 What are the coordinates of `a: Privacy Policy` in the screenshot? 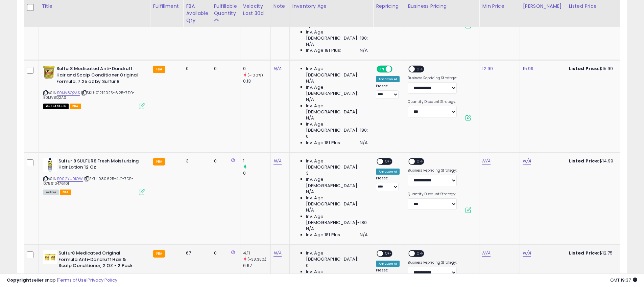 It's located at (102, 280).